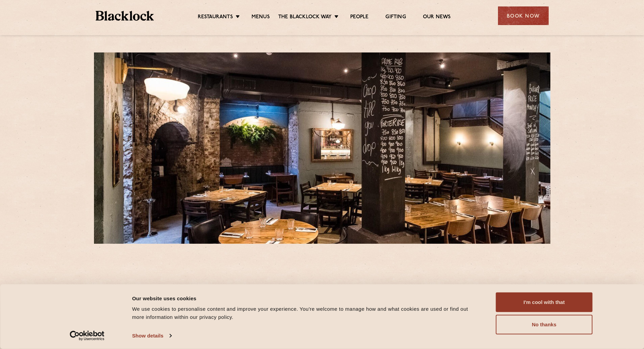  I want to click on a: Show details, so click(152, 335).